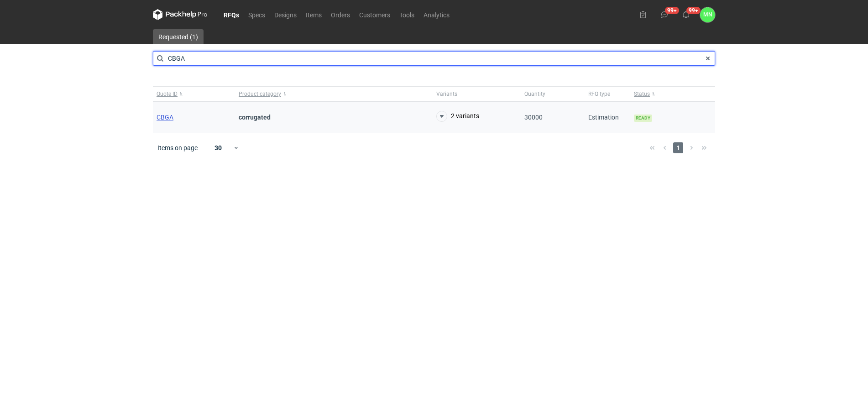  Describe the element at coordinates (165, 117) in the screenshot. I see `a: CBGA` at that location.